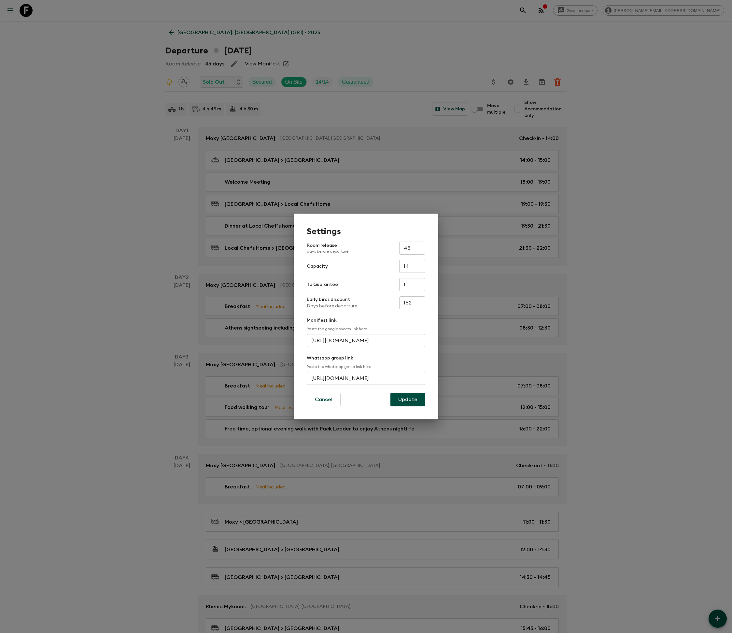  Describe the element at coordinates (328, 248) in the screenshot. I see `p: Room release` at that location.